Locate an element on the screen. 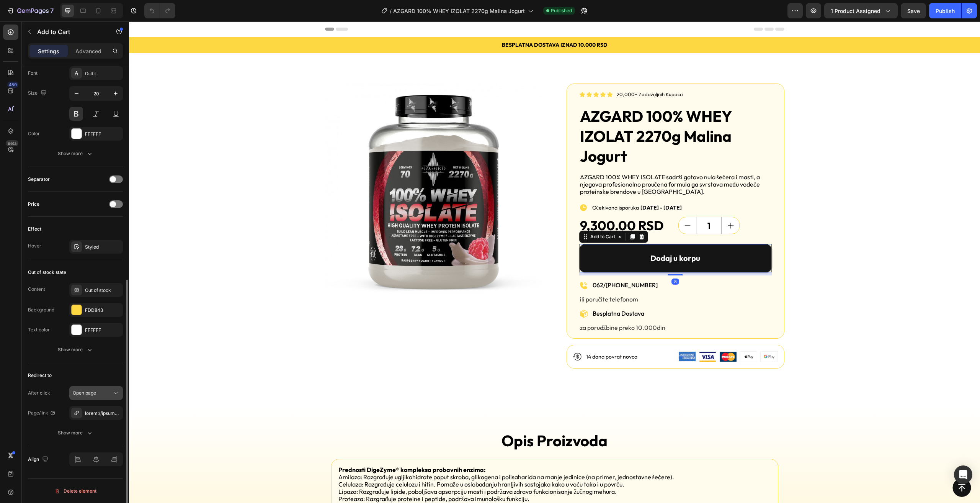 The height and width of the screenshot is (503, 980). button: Delete element is located at coordinates (76, 491).